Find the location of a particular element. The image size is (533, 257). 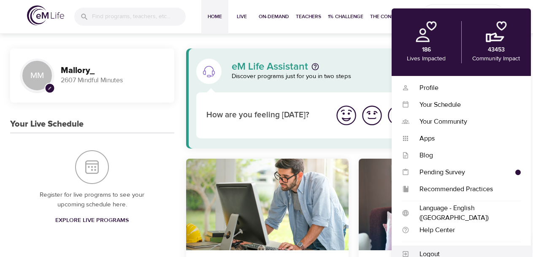

img: personal.png is located at coordinates (426, 32).